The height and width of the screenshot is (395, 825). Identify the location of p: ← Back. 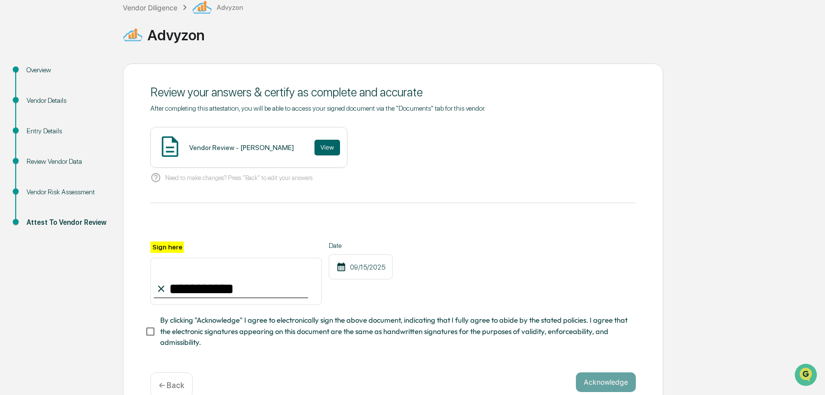
(172, 385).